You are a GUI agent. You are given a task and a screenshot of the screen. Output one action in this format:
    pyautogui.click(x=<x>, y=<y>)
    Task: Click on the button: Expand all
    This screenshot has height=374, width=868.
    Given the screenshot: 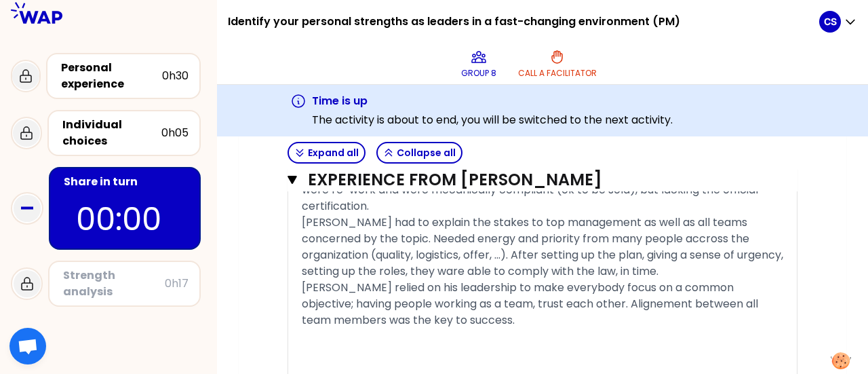 What is the action you would take?
    pyautogui.click(x=326, y=152)
    